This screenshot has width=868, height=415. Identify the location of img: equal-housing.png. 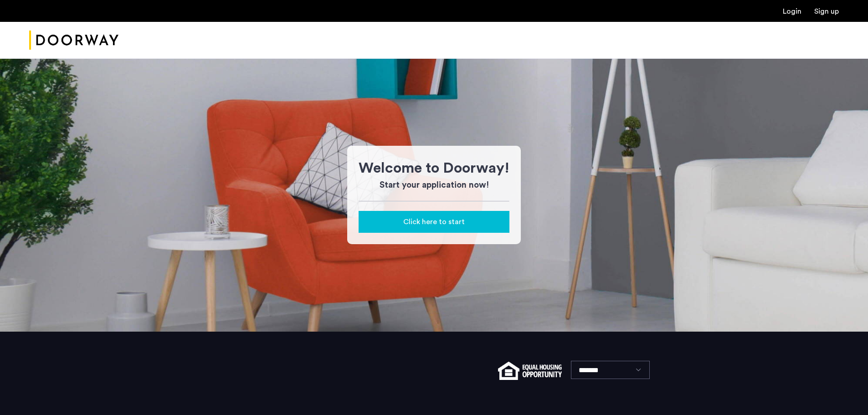
(530, 371).